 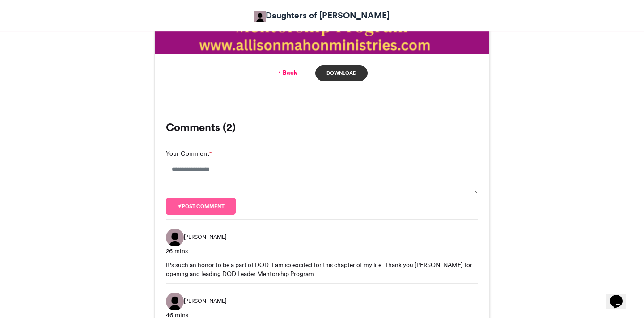 What do you see at coordinates (175, 302) in the screenshot?
I see `img: Cynthia` at bounding box center [175, 302].